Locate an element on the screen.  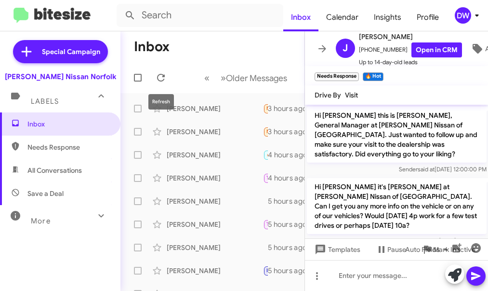
button: Auto Fields is located at coordinates (428, 249).